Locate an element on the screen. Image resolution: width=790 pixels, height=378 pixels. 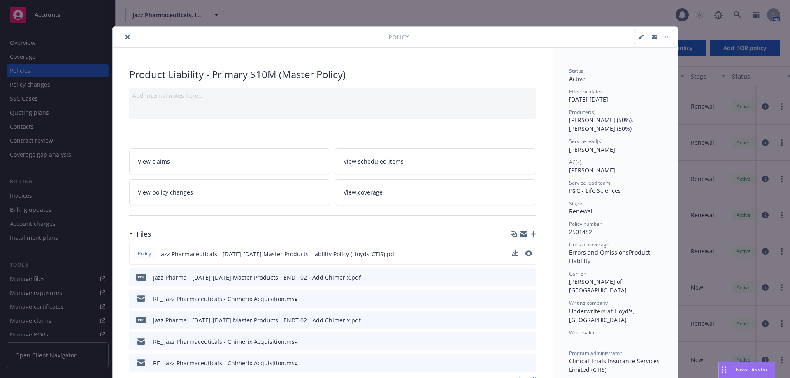
span: Errors and Omissions is located at coordinates (599, 252).